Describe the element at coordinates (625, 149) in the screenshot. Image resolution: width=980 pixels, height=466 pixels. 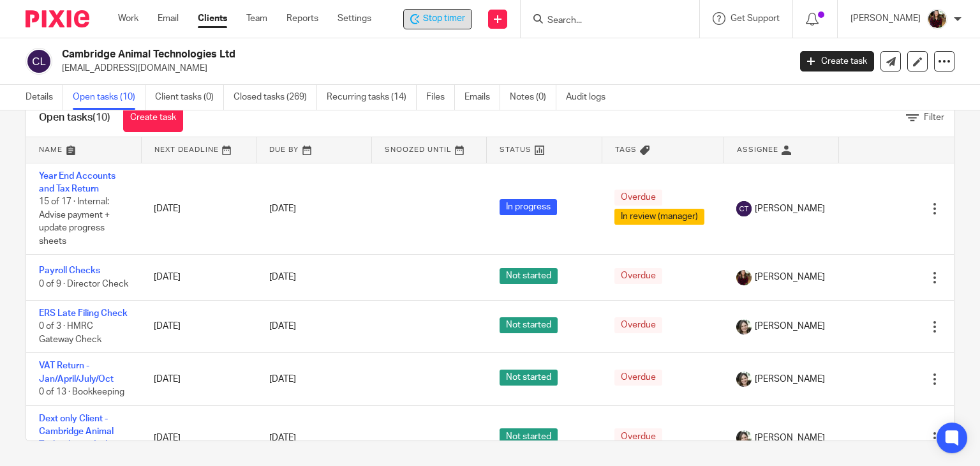
I see `span: Tags` at that location.